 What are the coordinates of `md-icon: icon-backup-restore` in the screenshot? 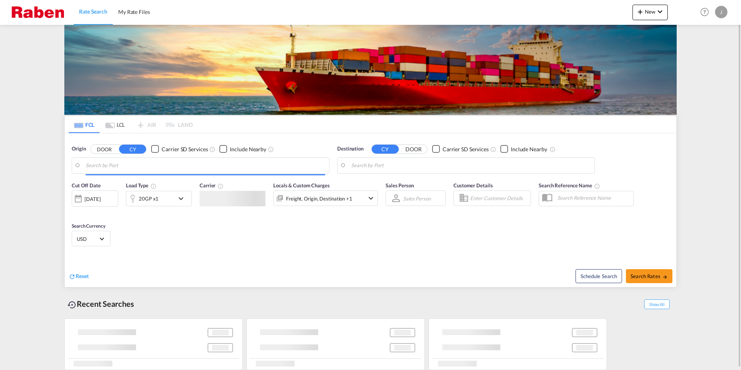 It's located at (72, 305).